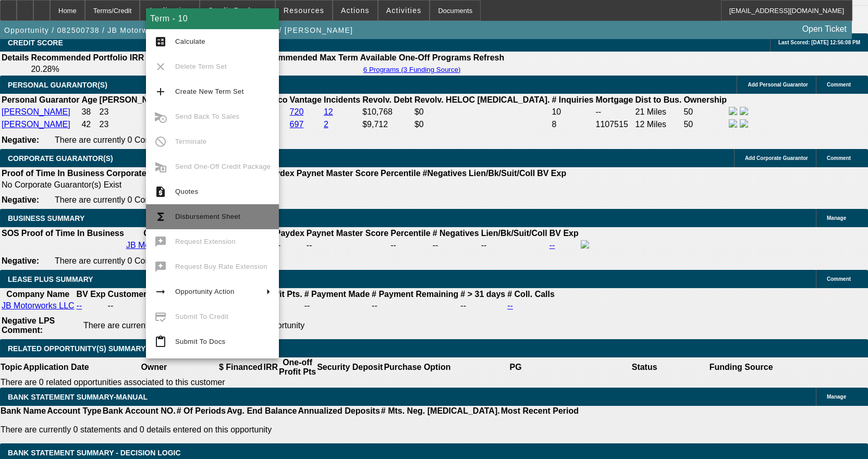  What do you see at coordinates (201, 412) in the screenshot?
I see `th: # Of Periods` at bounding box center [201, 412].